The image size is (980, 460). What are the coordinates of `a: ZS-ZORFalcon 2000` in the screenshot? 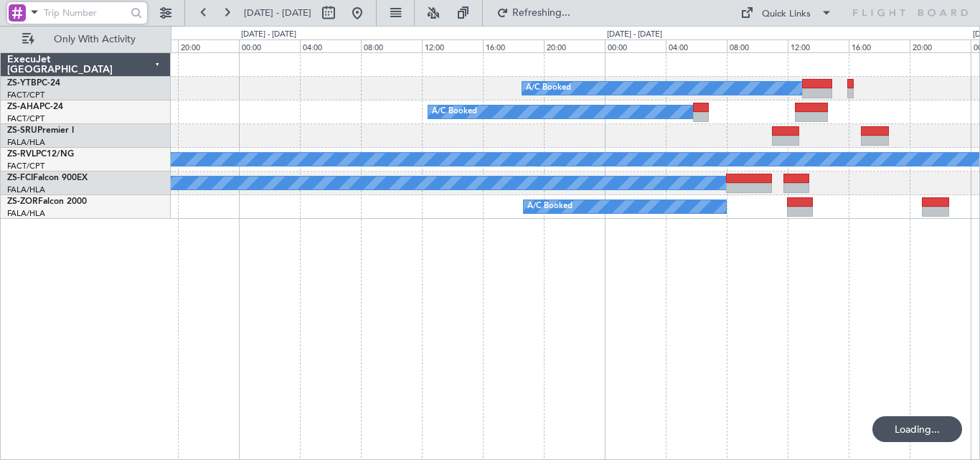 It's located at (47, 202).